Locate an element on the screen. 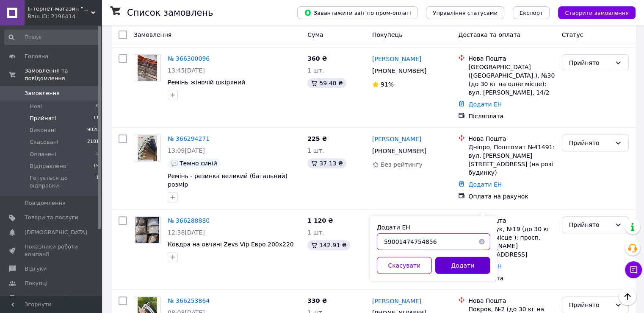 This screenshot has width=644, height=313. span: Ремінь жіночій шкіряний is located at coordinates (206, 82).